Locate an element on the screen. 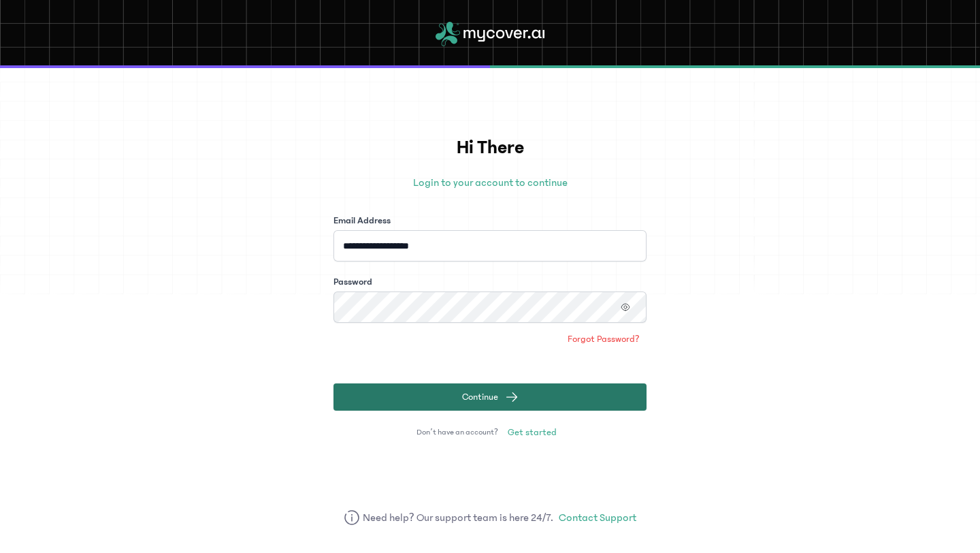 This screenshot has width=980, height=553. span: Don’t have an account? is located at coordinates (457, 433).